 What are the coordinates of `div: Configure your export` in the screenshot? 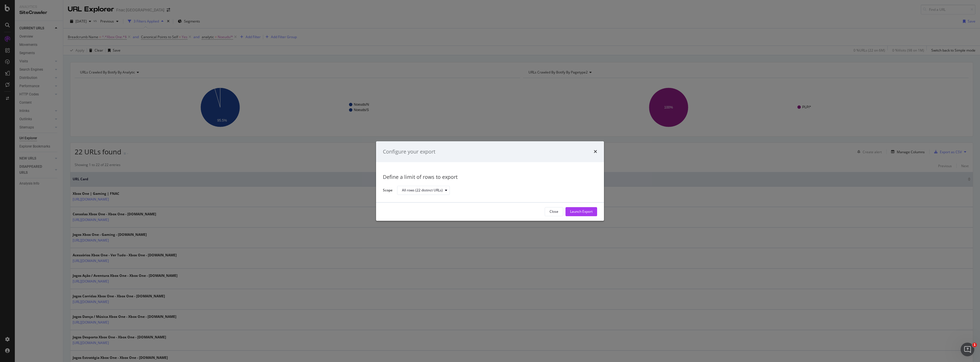 It's located at (409, 152).